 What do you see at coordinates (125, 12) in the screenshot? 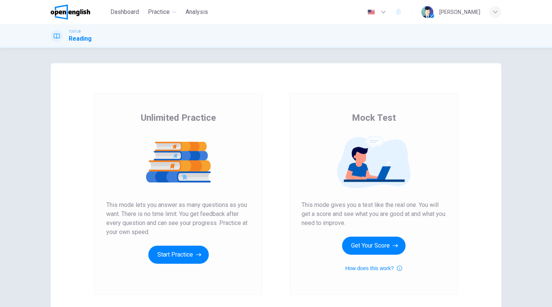
I see `a: Dashboard` at bounding box center [125, 12].